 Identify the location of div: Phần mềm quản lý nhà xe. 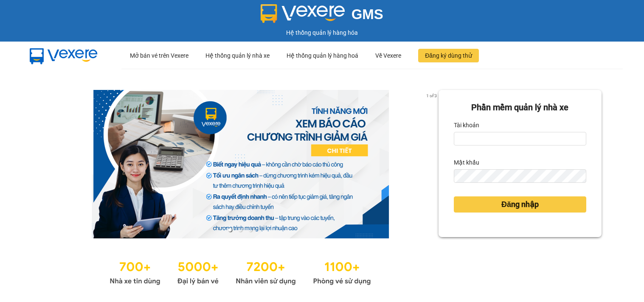
(521, 107).